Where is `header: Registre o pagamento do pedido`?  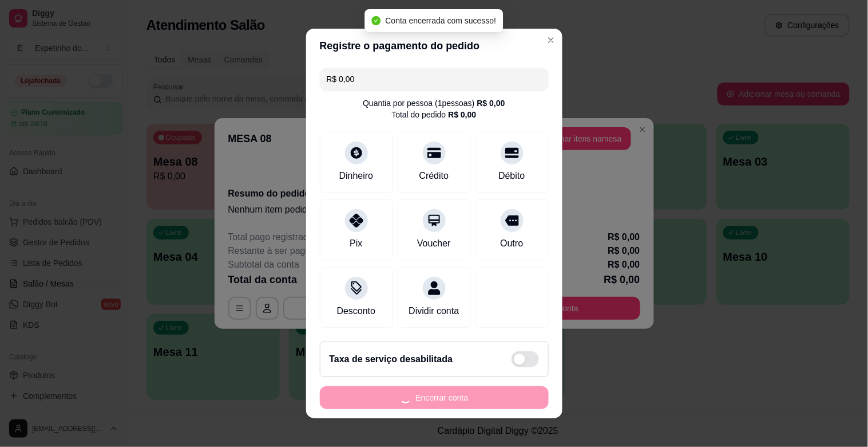 header: Registre o pagamento do pedido is located at coordinates (434, 46).